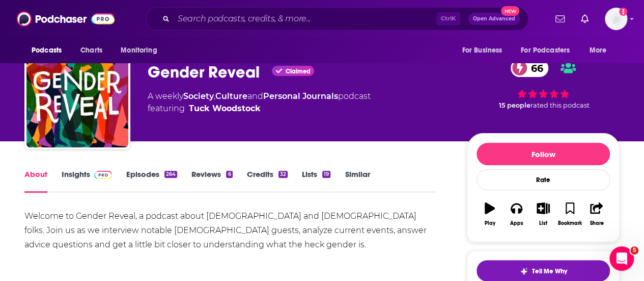 This screenshot has height=281, width=644. What do you see at coordinates (596, 223) in the screenshot?
I see `div: Share` at bounding box center [596, 223].